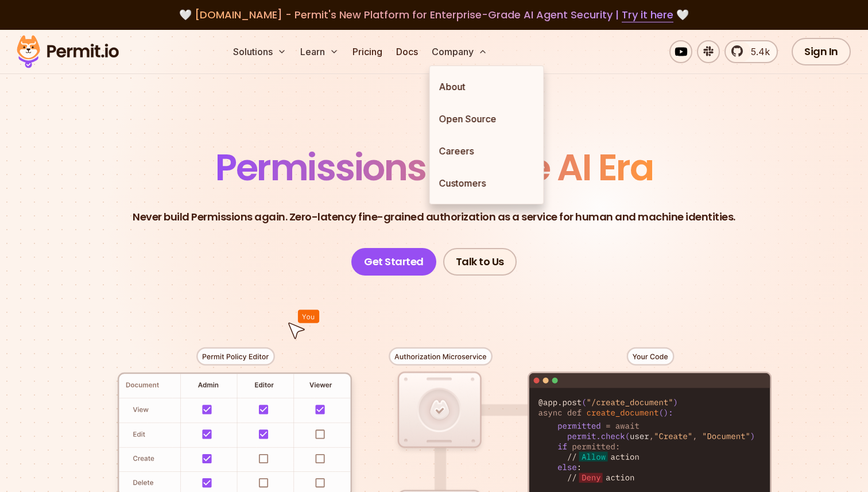 Image resolution: width=868 pixels, height=492 pixels. Describe the element at coordinates (407, 52) in the screenshot. I see `a: Docs` at that location.